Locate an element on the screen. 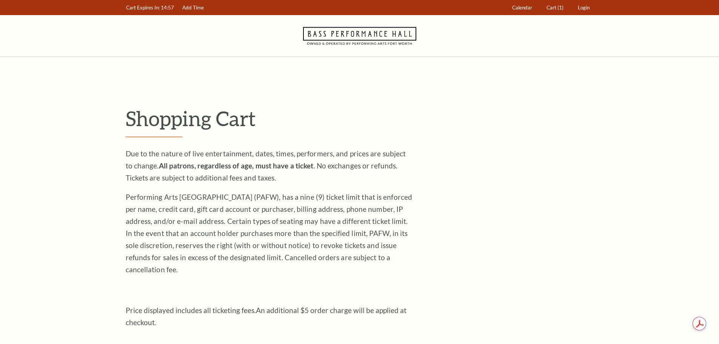 This screenshot has width=719, height=344. span: Login is located at coordinates (583, 8).